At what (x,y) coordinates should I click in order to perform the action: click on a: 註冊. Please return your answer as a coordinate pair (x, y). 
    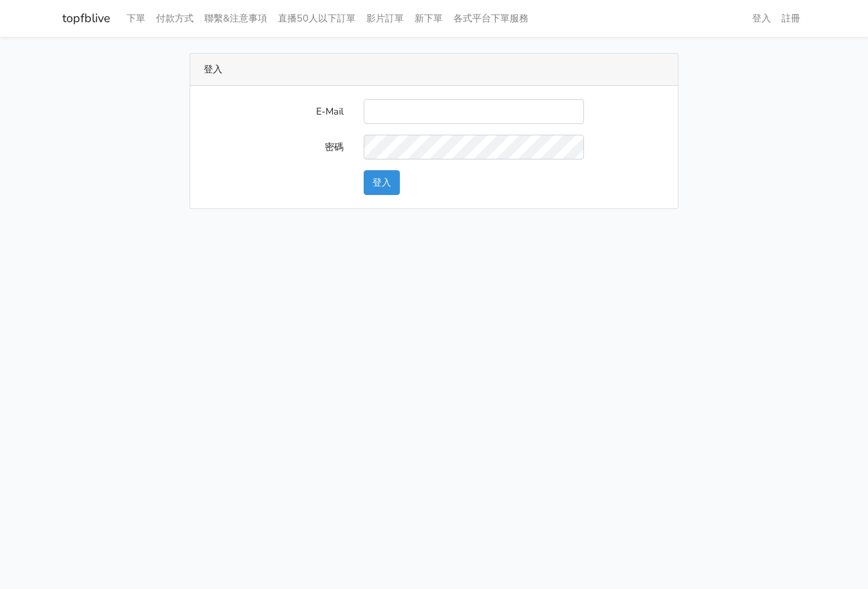
    Looking at the image, I should click on (791, 18).